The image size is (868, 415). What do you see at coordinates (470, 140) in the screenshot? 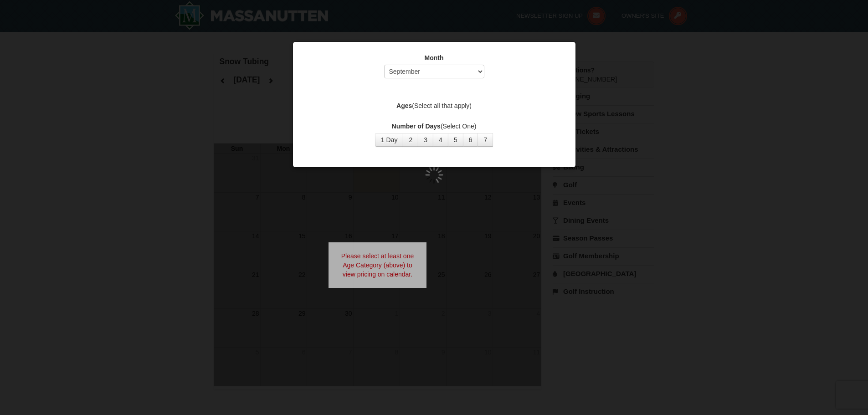
I see `button: 6` at bounding box center [470, 140].